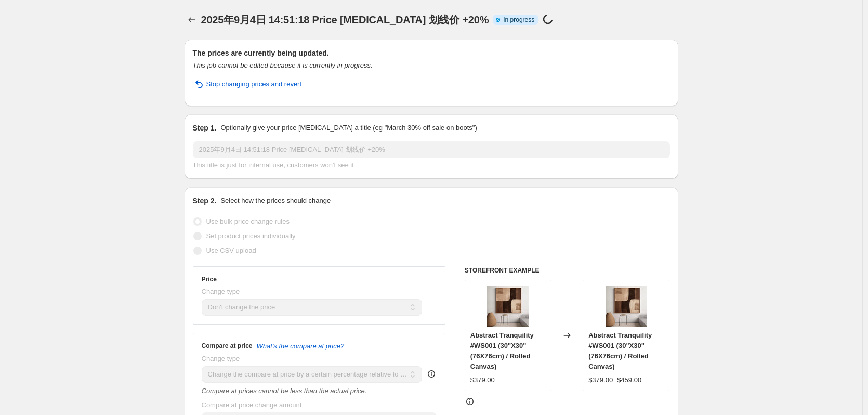  Describe the element at coordinates (192, 20) in the screenshot. I see `button: Price change jobs` at that location.